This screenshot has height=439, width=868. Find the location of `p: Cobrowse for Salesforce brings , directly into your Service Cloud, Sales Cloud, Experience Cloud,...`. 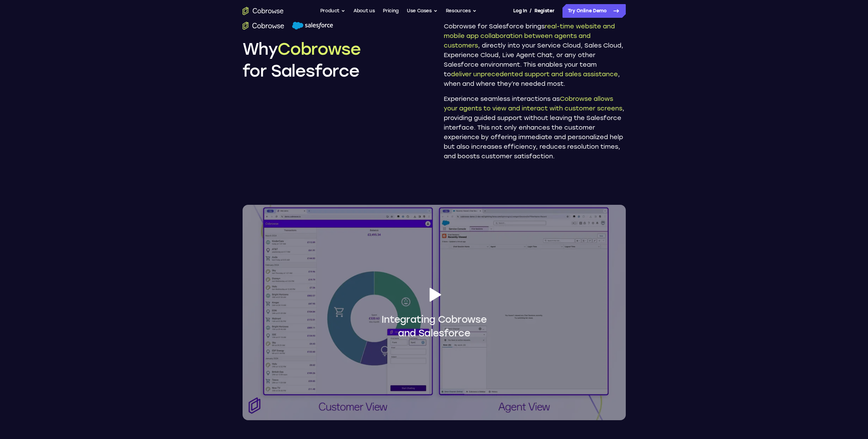

p: Cobrowse for Salesforce brings , directly into your Service Cloud, Sales Cloud, Experience Cloud,... is located at coordinates (535, 55).